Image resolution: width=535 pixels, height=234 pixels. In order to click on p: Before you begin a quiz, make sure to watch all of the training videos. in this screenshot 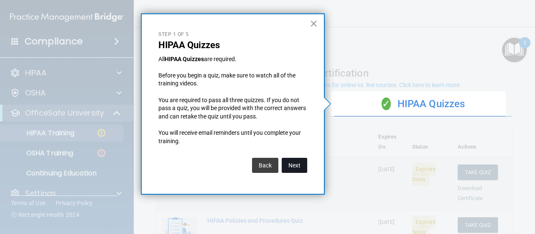, I will do `click(233, 79)`.